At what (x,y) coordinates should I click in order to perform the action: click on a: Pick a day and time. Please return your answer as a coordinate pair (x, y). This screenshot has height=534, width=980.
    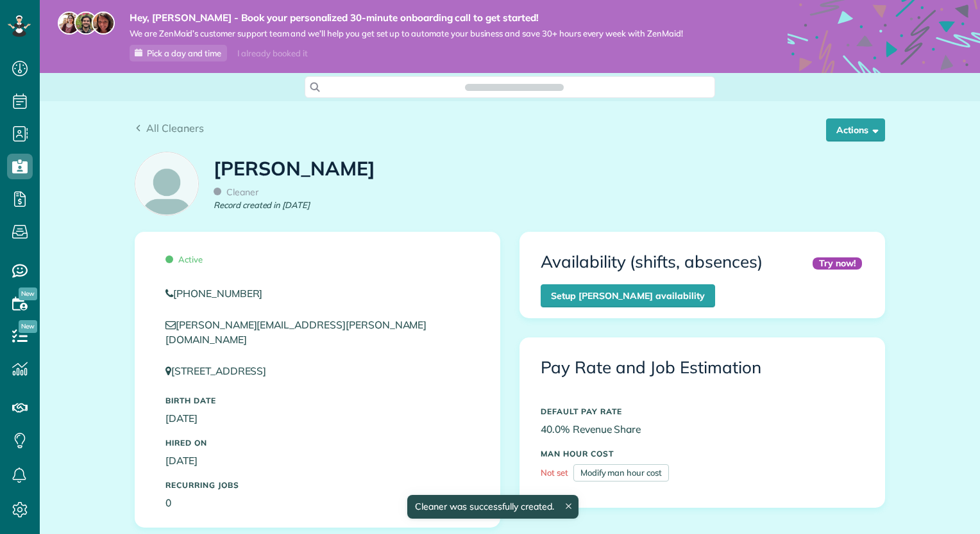
    Looking at the image, I should click on (178, 53).